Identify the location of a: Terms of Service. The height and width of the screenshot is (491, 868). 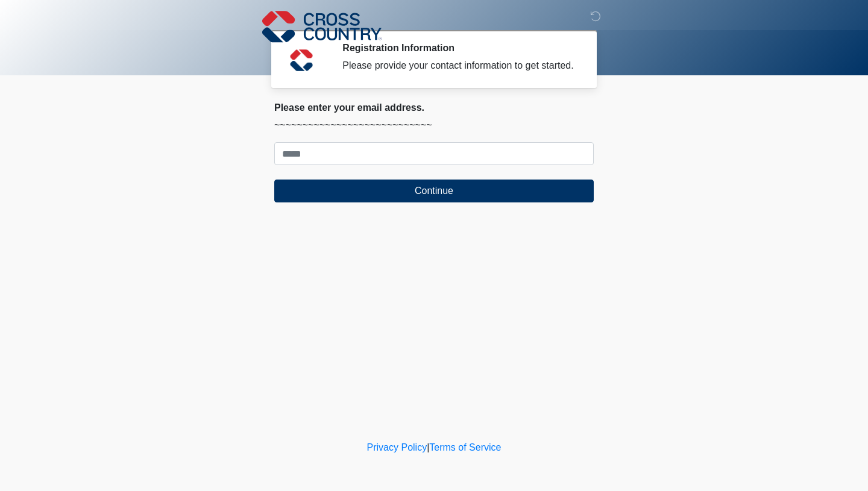
(465, 447).